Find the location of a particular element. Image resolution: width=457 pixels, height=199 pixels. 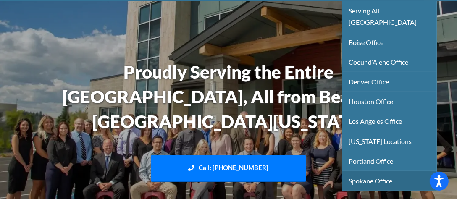

a: Spokane Office is located at coordinates (389, 180).